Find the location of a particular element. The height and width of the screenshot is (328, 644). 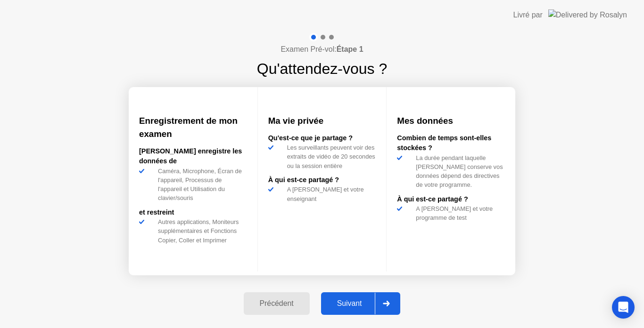

div: Caméra, Microphone, Écran de l'appareil, Processus de l'appareil et Utilisation du clavier/souris is located at coordinates (200, 185).